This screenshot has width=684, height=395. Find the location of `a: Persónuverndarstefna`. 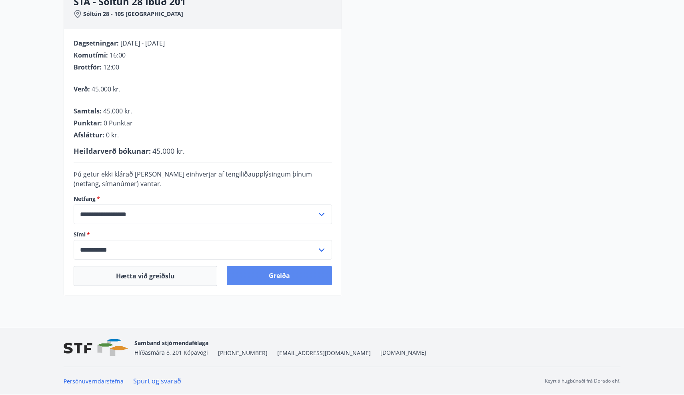

a: Persónuverndarstefna is located at coordinates (94, 381).